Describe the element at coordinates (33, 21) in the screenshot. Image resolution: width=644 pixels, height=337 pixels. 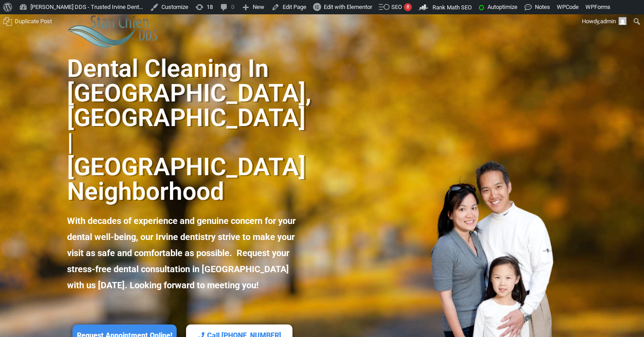
I see `span: Duplicate Post` at that location.